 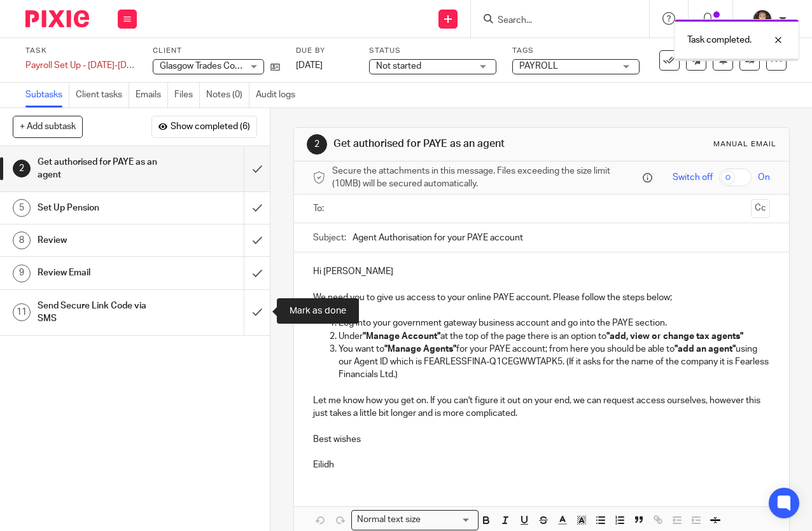 What do you see at coordinates (22, 313) in the screenshot?
I see `div: 11` at bounding box center [22, 313].